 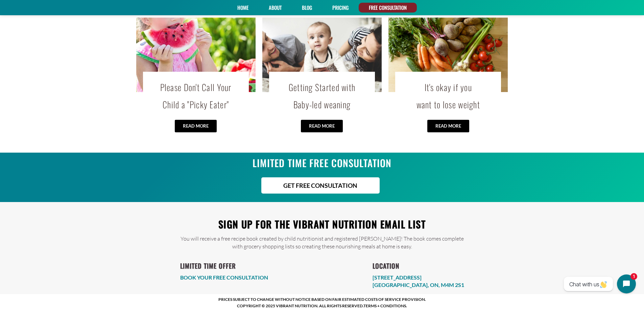 What do you see at coordinates (224, 277) in the screenshot?
I see `a: BOOK YOUR FREE CONSULTATION` at bounding box center [224, 277].